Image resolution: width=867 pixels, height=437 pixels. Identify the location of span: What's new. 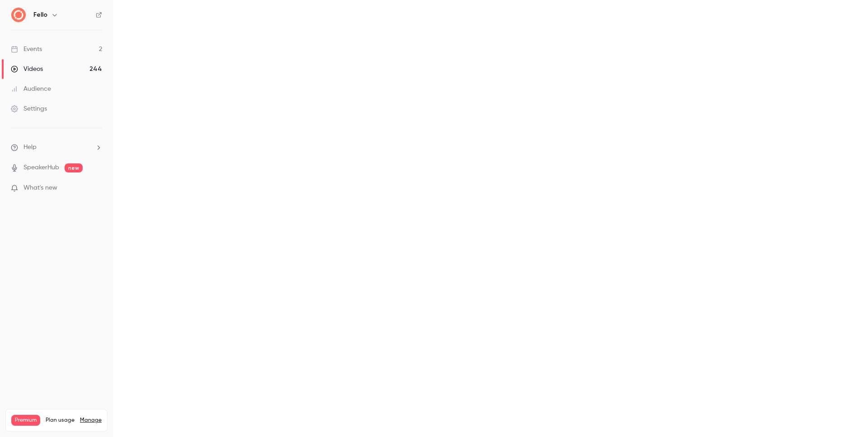
(40, 188).